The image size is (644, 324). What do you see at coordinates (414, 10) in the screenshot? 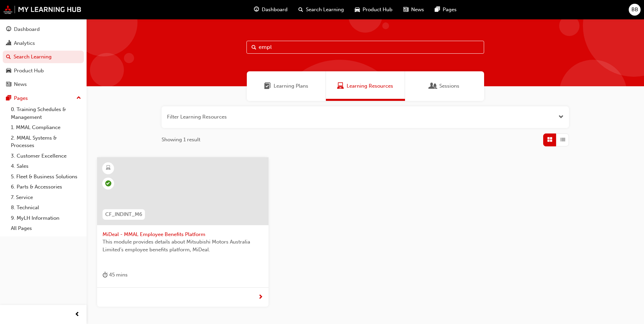
I see `a: news-iconNews` at bounding box center [414, 10].